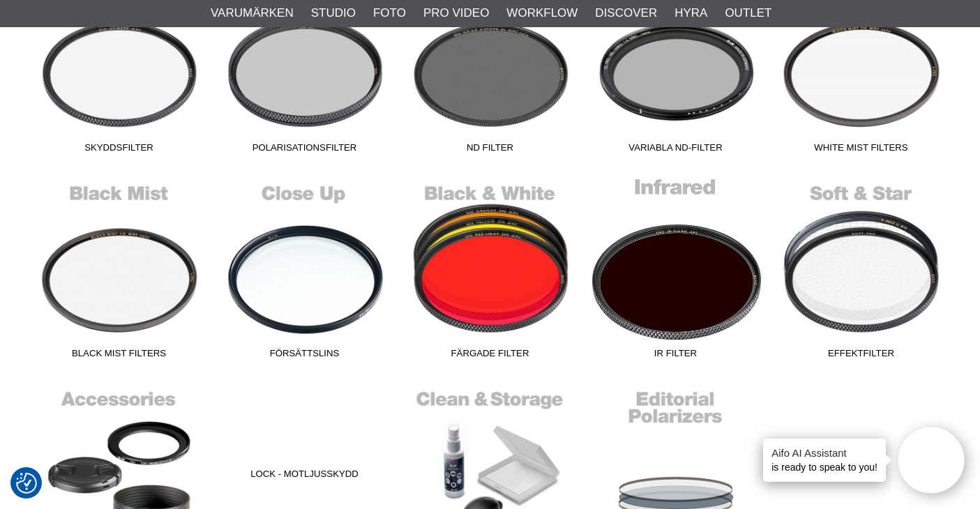  Describe the element at coordinates (305, 356) in the screenshot. I see `span: Försättslins` at that location.